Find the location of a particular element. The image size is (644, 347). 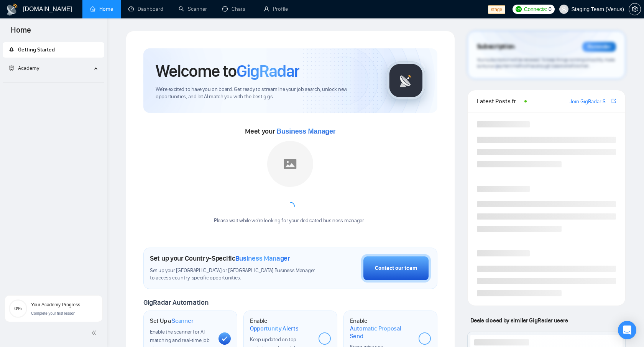

a: messageChats is located at coordinates (236, 9).